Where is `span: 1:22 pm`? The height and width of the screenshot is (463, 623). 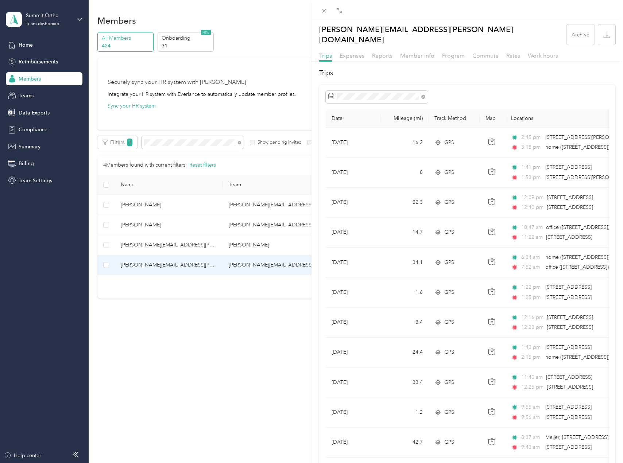 span: 1:22 pm is located at coordinates (531, 287).